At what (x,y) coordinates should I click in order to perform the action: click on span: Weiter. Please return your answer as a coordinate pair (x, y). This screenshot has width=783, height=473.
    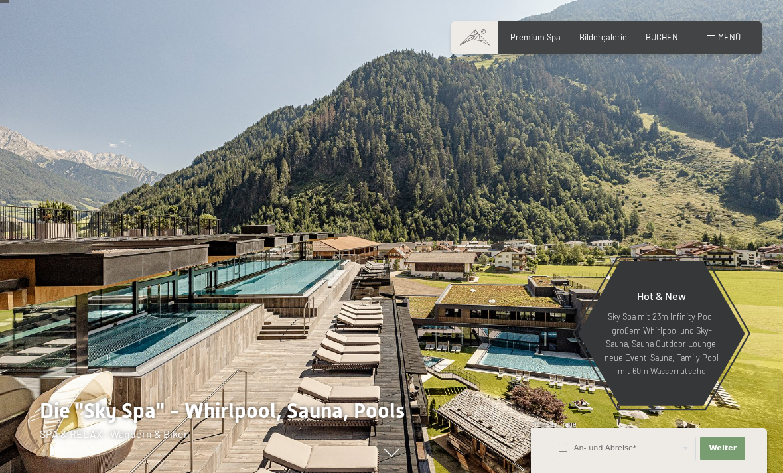
    Looking at the image, I should click on (722, 448).